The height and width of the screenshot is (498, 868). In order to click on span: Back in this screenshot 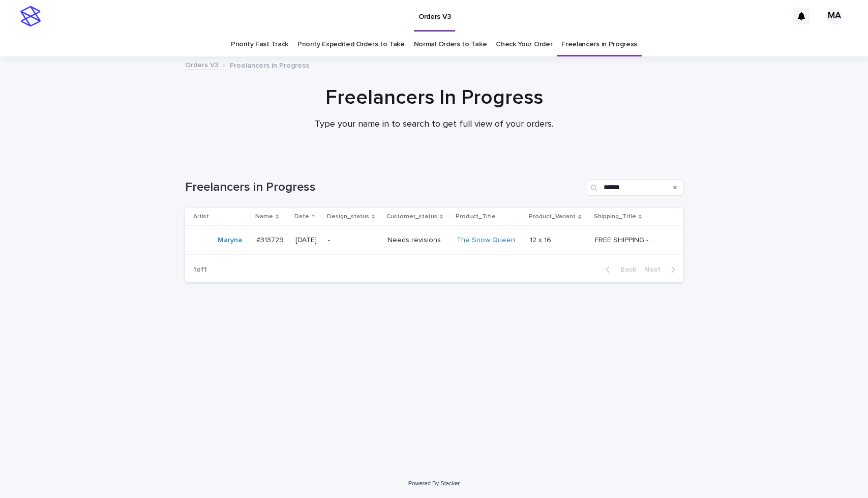, I will do `click(624, 270)`.